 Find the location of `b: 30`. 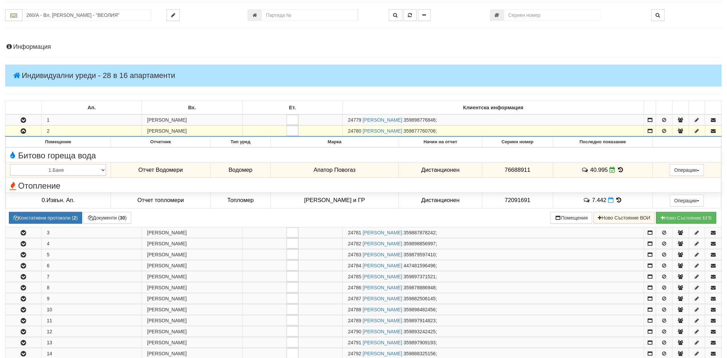

b: 30 is located at coordinates (123, 218).